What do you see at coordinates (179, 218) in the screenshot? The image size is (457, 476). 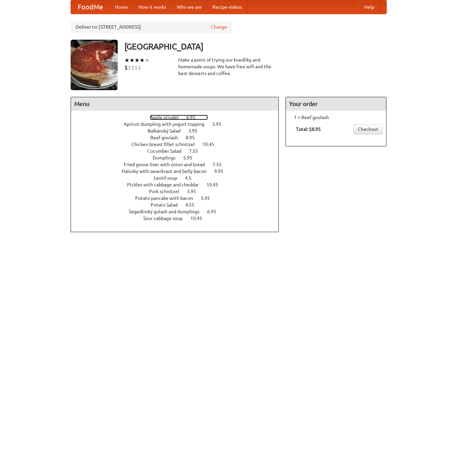 I see `a: Sour cabbage soup 10.45` at bounding box center [179, 218].